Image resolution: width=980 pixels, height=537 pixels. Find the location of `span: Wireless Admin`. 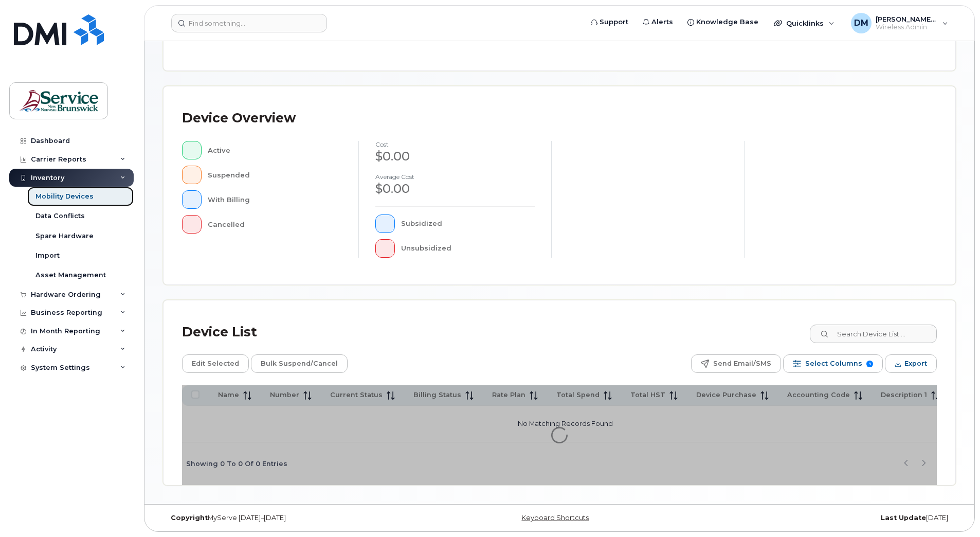

span: Wireless Admin is located at coordinates (906, 28).